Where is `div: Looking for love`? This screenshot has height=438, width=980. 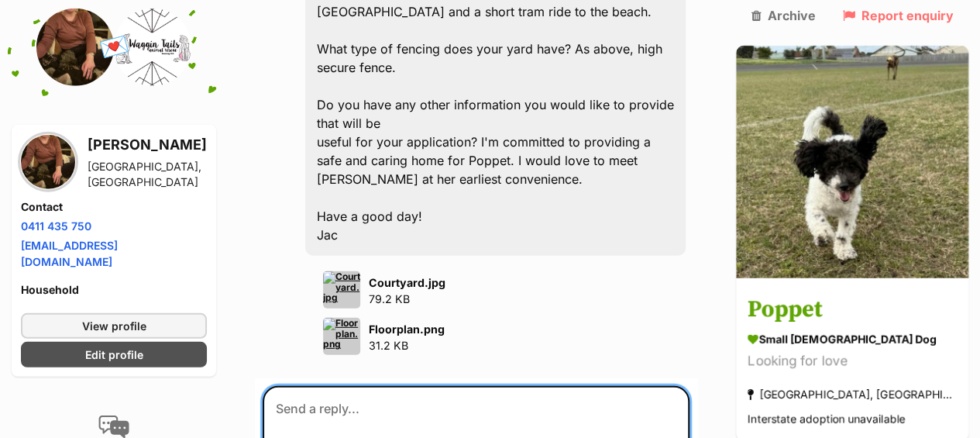
div: Looking for love is located at coordinates (852, 362).